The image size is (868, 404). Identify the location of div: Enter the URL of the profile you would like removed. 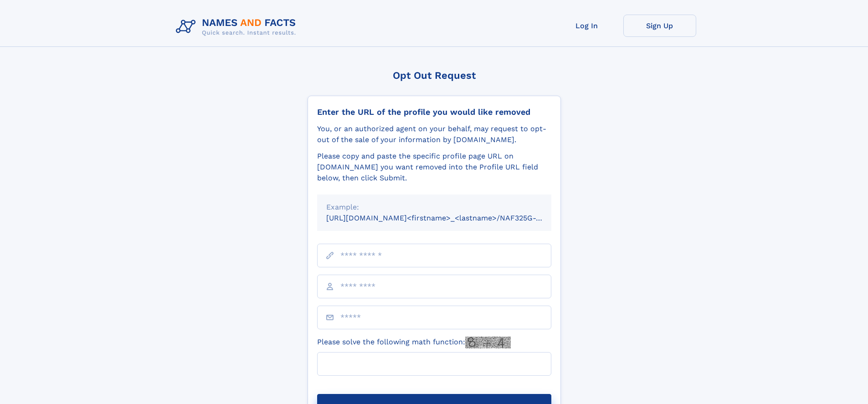
(434, 112).